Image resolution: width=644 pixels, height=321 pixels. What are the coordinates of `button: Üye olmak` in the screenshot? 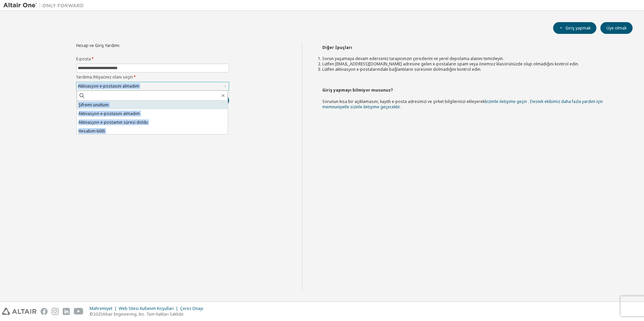 It's located at (616, 28).